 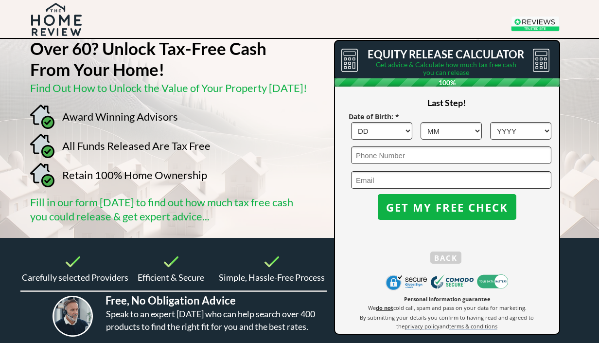 What do you see at coordinates (447, 321) in the screenshot?
I see `span: By submitting your details you confirm to having read and agreed to the` at bounding box center [447, 321].